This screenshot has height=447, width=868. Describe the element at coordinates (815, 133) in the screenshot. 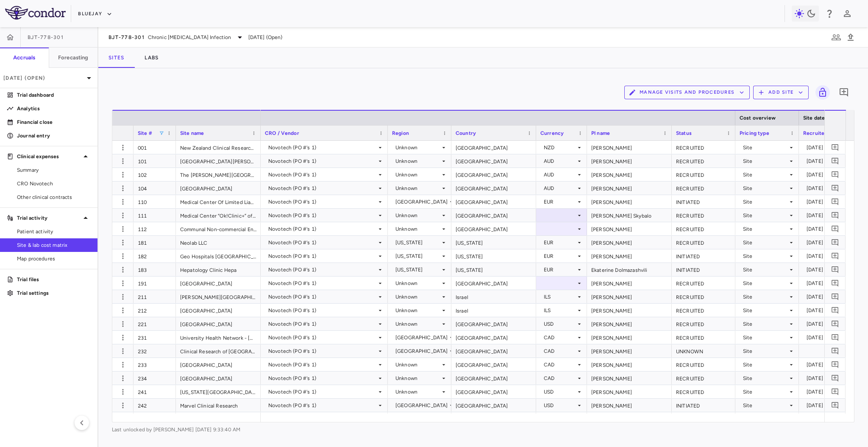

I see `span: Recruited` at that location.